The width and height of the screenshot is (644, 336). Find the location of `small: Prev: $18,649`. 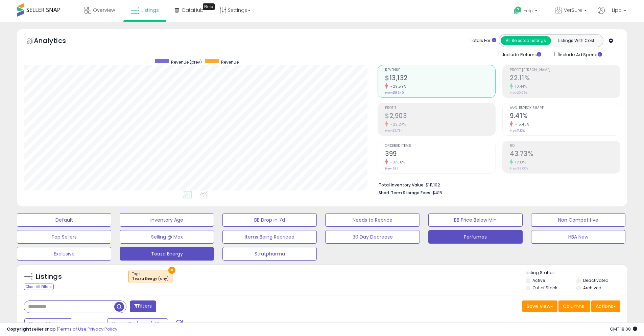

small: Prev: $18,649 is located at coordinates (395, 93).